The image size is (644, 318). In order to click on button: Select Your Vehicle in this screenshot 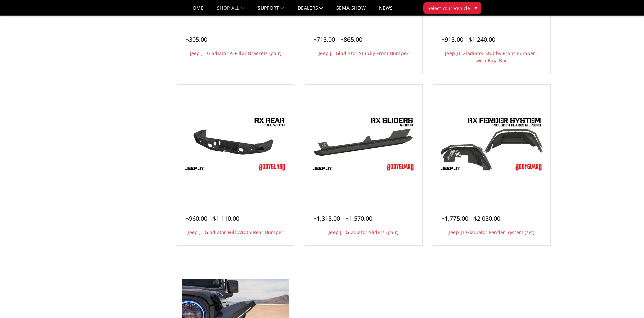, I will do `click(452, 8)`.